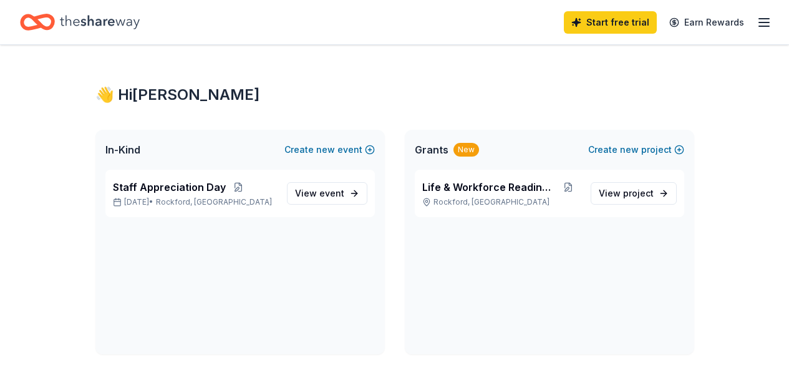  Describe the element at coordinates (489, 187) in the screenshot. I see `span: Life & Workforce Readiness` at that location.